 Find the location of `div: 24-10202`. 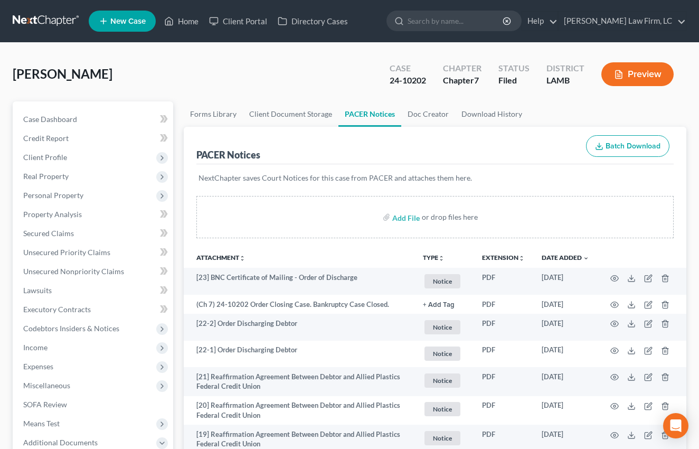

div: 24-10202 is located at coordinates (408, 80).